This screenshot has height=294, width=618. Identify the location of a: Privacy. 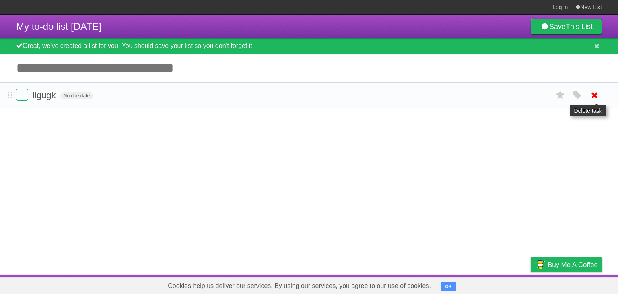
(530, 284).